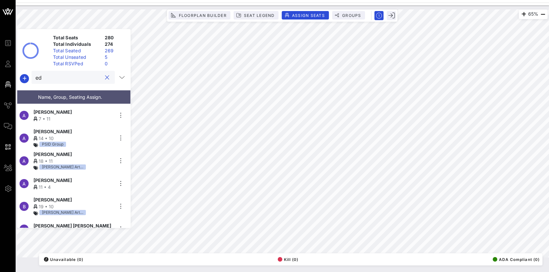 The height and width of the screenshot is (272, 549). What do you see at coordinates (70, 97) in the screenshot?
I see `span: Name, Group, Seating Assign.` at bounding box center [70, 97].